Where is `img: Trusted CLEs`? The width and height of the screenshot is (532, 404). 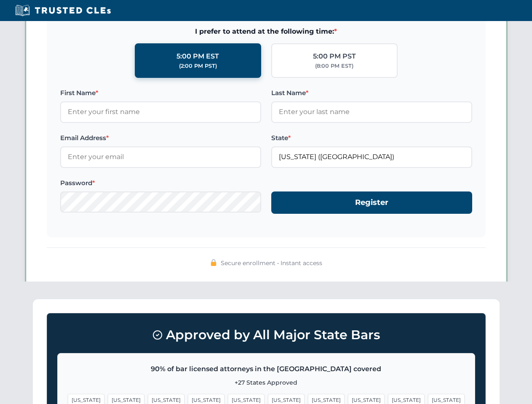
img: Trusted CLEs is located at coordinates (63, 11).